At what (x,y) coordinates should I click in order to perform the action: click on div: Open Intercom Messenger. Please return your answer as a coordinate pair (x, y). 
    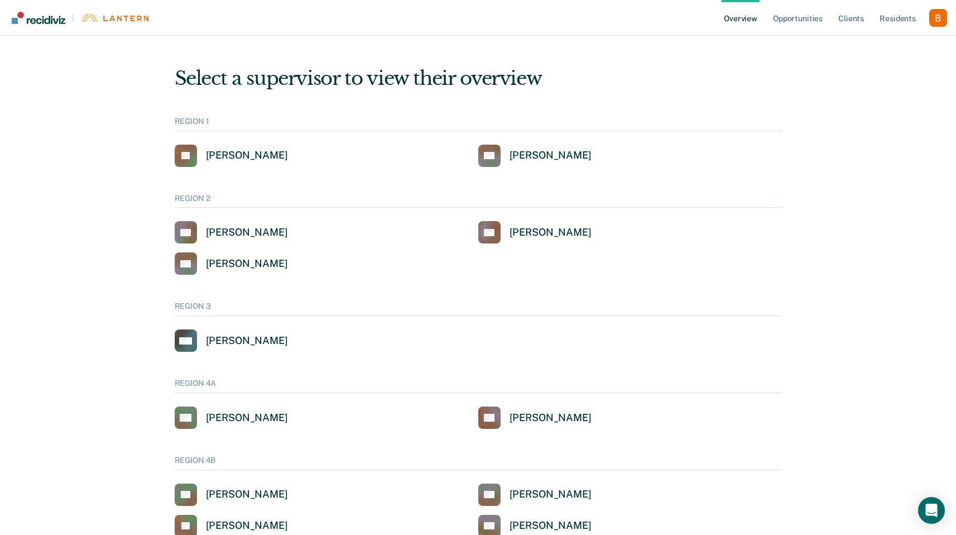
    Looking at the image, I should click on (932, 510).